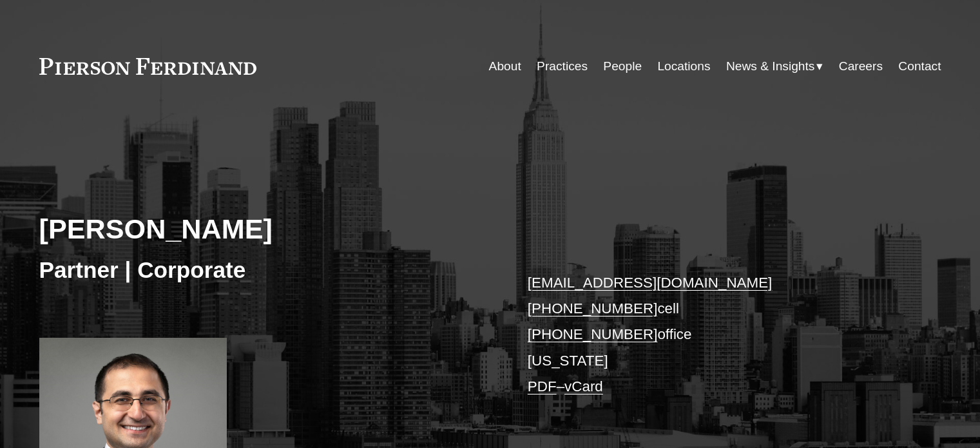 Image resolution: width=980 pixels, height=448 pixels. I want to click on a: About, so click(505, 67).